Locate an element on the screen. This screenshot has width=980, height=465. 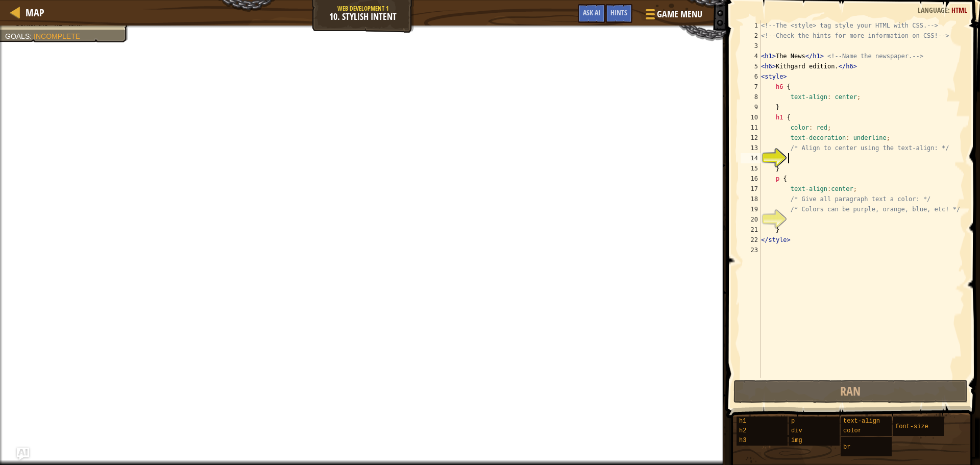
div: 23 is located at coordinates (751, 250).